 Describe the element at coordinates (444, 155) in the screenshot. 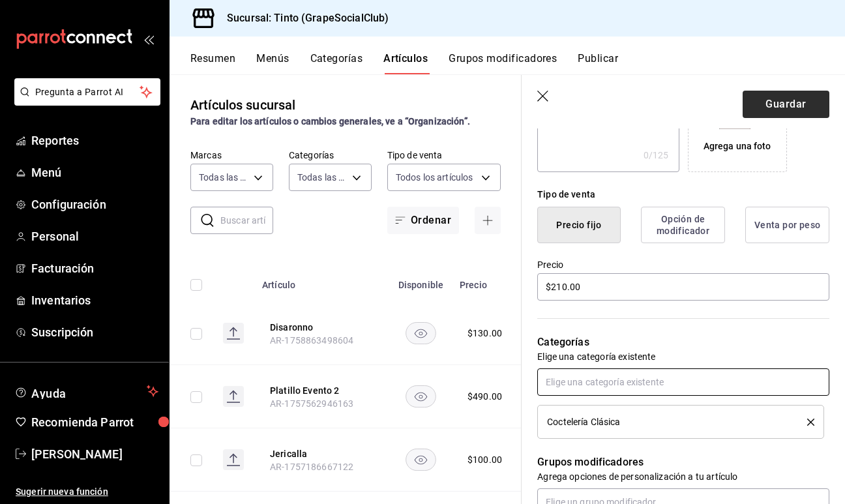

I see `label: Tipo de venta` at that location.